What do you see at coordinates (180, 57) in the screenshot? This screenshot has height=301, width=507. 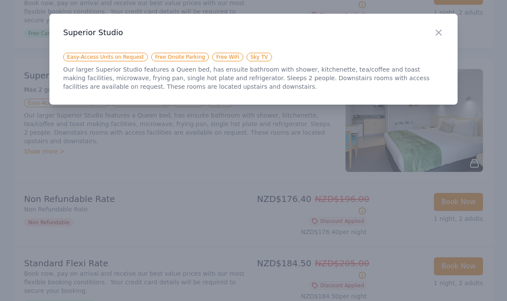 I see `span: Free Onsite Parking` at bounding box center [180, 57].